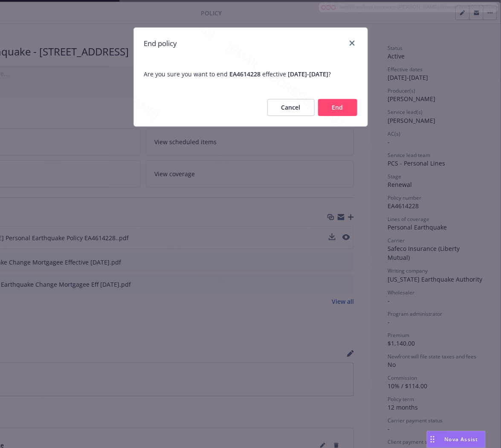 Image resolution: width=501 pixels, height=448 pixels. Describe the element at coordinates (291, 107) in the screenshot. I see `button: Cancel` at that location.